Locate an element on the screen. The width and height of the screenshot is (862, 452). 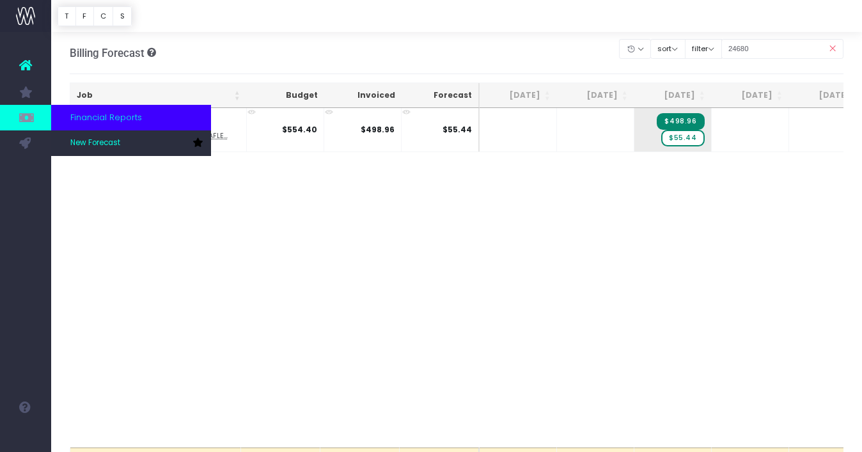
span: New Forecast is located at coordinates (95, 143).